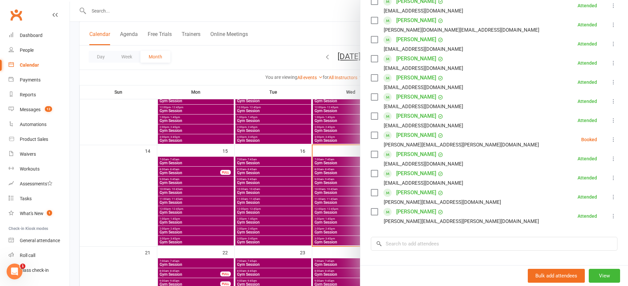  I want to click on div: Assessments, so click(36, 184).